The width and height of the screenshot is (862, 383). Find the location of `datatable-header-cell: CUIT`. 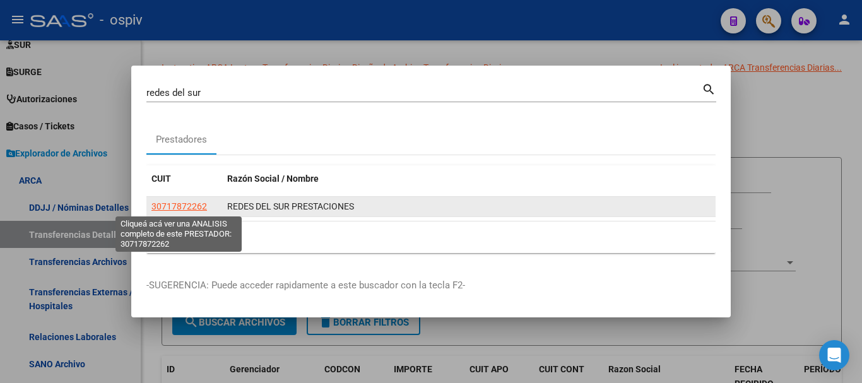

datatable-header-cell: CUIT is located at coordinates (184, 179).